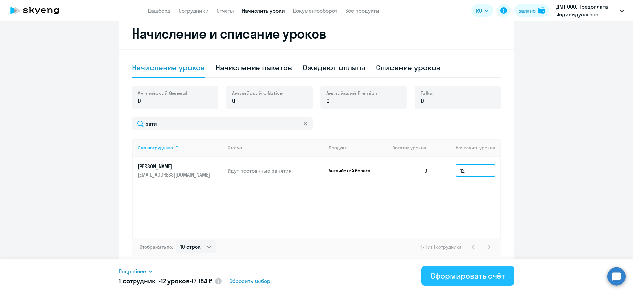  What do you see at coordinates (426, 93) in the screenshot?
I see `span: Talks` at bounding box center [426, 93].